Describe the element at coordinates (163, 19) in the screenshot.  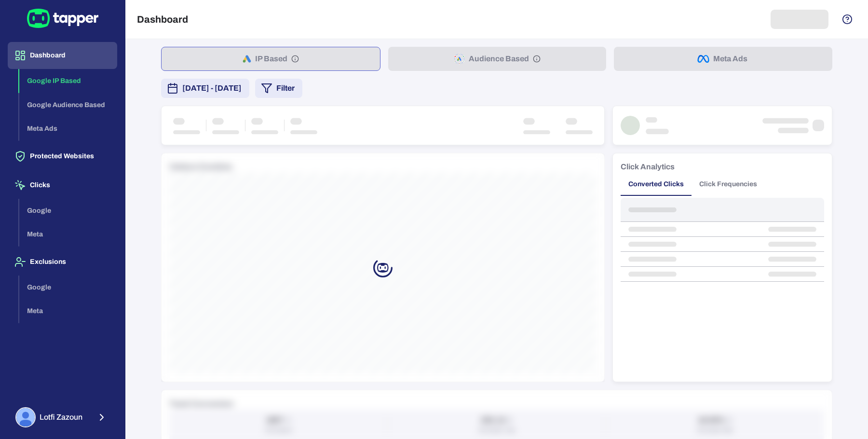
I see `h5: Dashboard` at that location.